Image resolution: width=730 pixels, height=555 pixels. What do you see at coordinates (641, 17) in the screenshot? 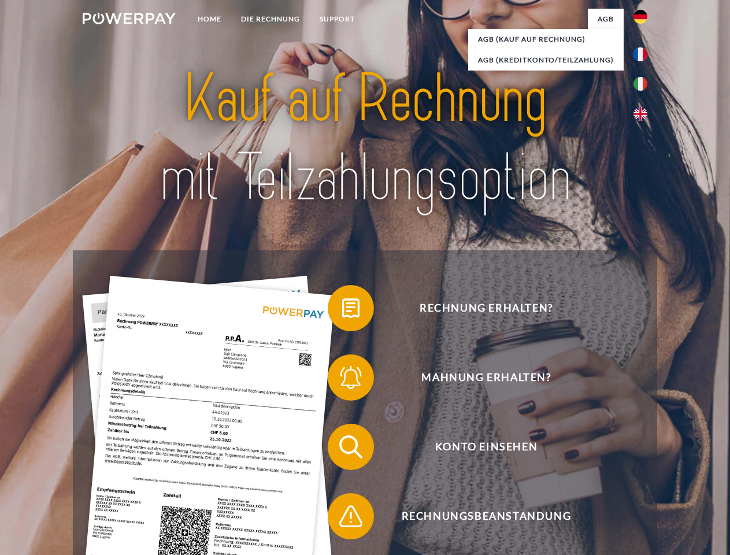
I see `img: de` at bounding box center [641, 17].